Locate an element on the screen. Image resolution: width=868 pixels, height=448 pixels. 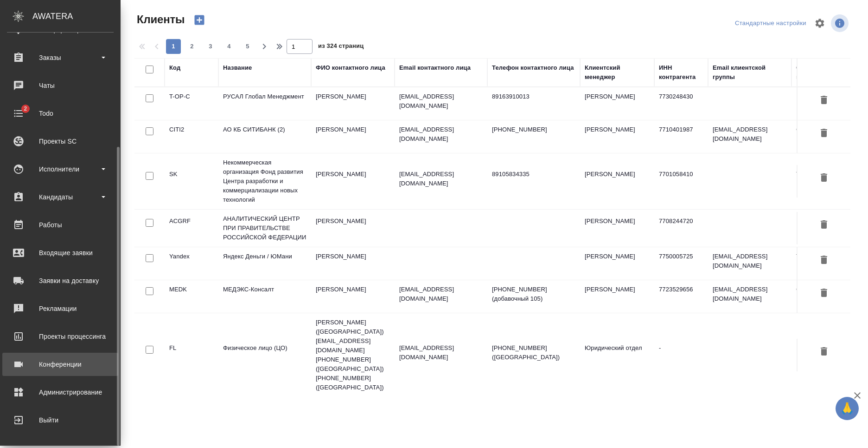
div: Ответственная команда is located at coordinates (829, 73).